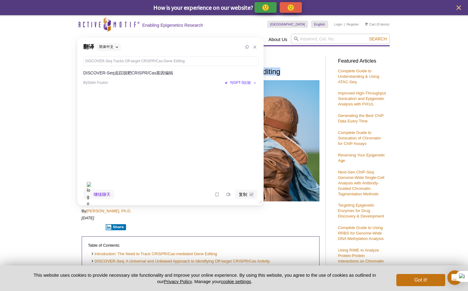 The image size is (468, 291). What do you see at coordinates (340, 39) in the screenshot?
I see `input: Keyword, Cat. No.` at bounding box center [340, 39].